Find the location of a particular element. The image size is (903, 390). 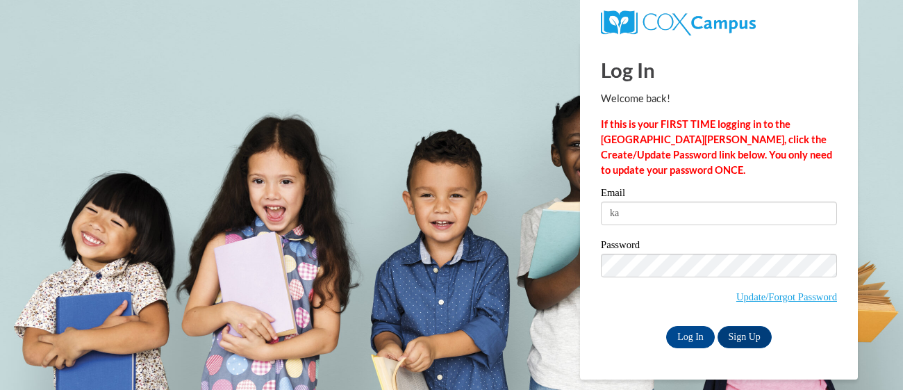

h1: Log In is located at coordinates (719, 69).